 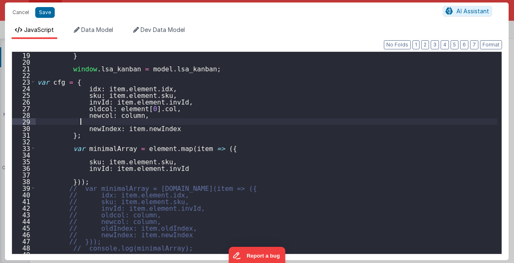 What do you see at coordinates (24, 62) in the screenshot?
I see `div: 20` at bounding box center [24, 62].